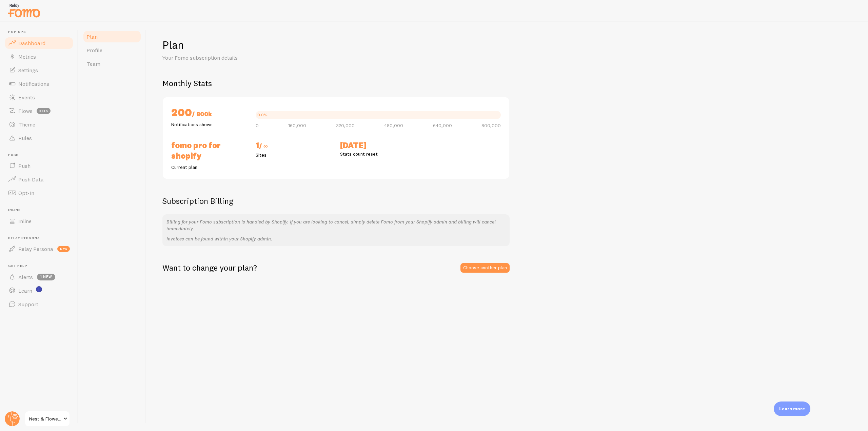 Image resolution: width=868 pixels, height=431 pixels. Describe the element at coordinates (507, 83) in the screenshot. I see `h2: Monthly Stats` at that location.